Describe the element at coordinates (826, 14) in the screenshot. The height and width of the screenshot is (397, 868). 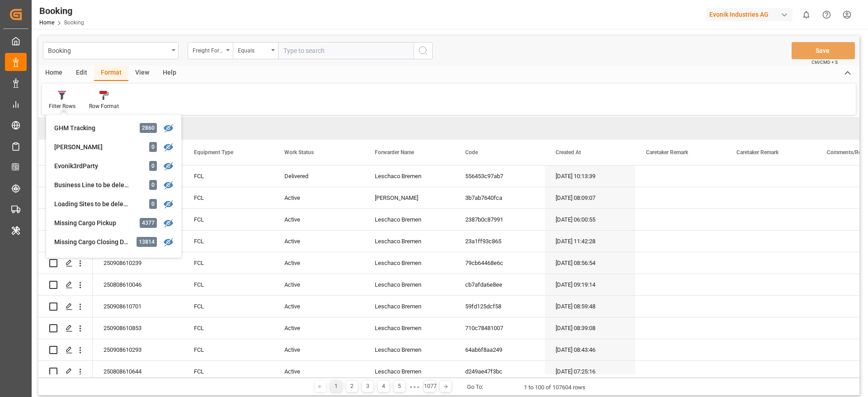
I see `button: Help Center` at that location.